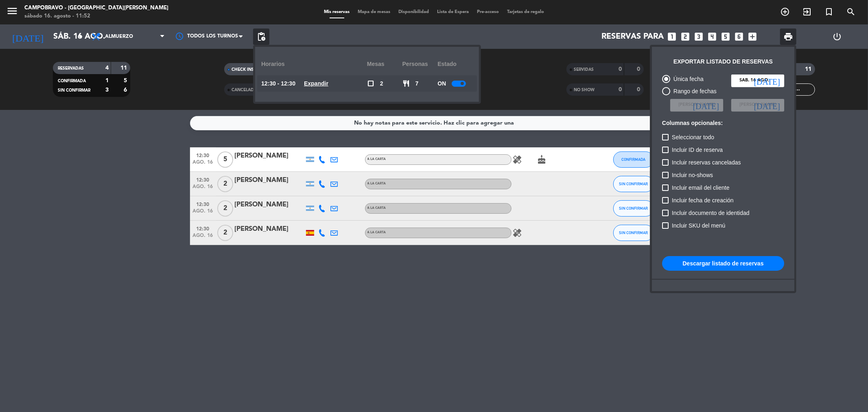 The height and width of the screenshot is (412, 868). Describe the element at coordinates (420, 64) in the screenshot. I see `div: personas` at that location.